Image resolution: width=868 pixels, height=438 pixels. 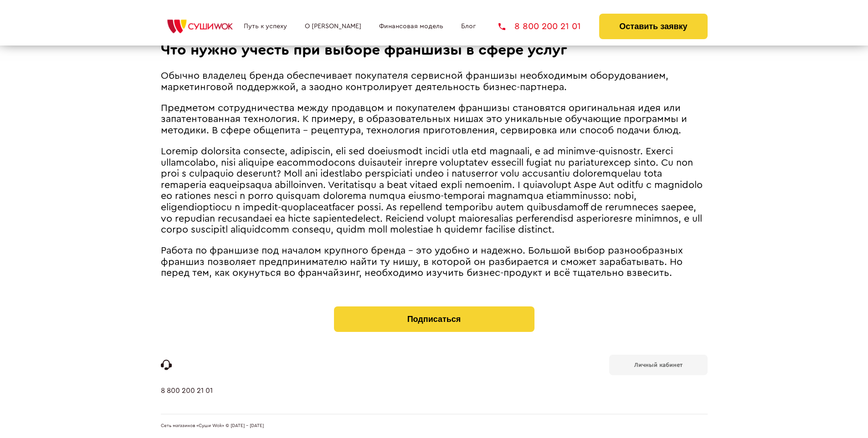 I want to click on span: Работа по франшизе под началом крупного бренда – это удобно и надежно. Большой выбор разнообразны..., so click(x=422, y=262).